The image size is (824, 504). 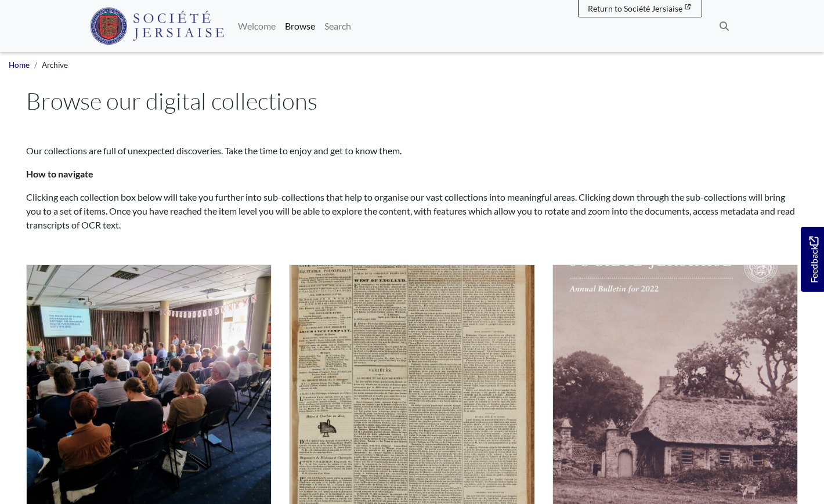 I want to click on img: Société Jersiaise, so click(x=156, y=26).